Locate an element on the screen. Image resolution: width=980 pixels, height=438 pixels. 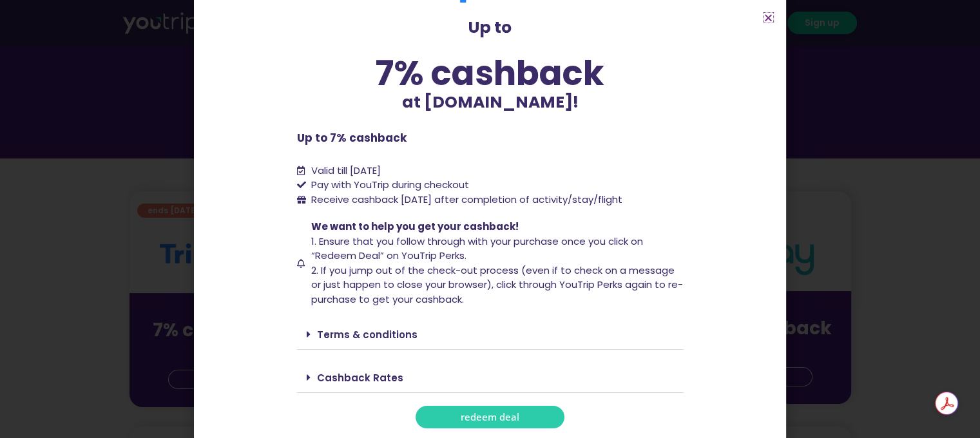
div: Cashback Rates is located at coordinates (490, 377).